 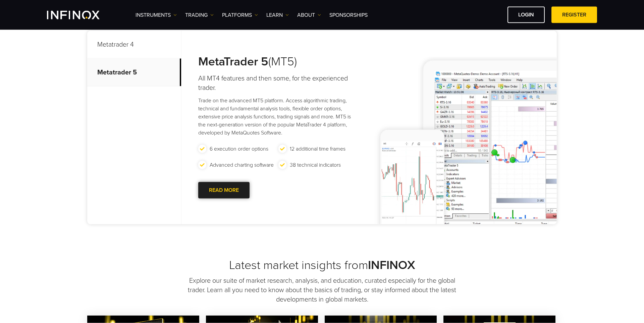 What do you see at coordinates (242, 165) in the screenshot?
I see `p: Advanced charting software` at bounding box center [242, 165].